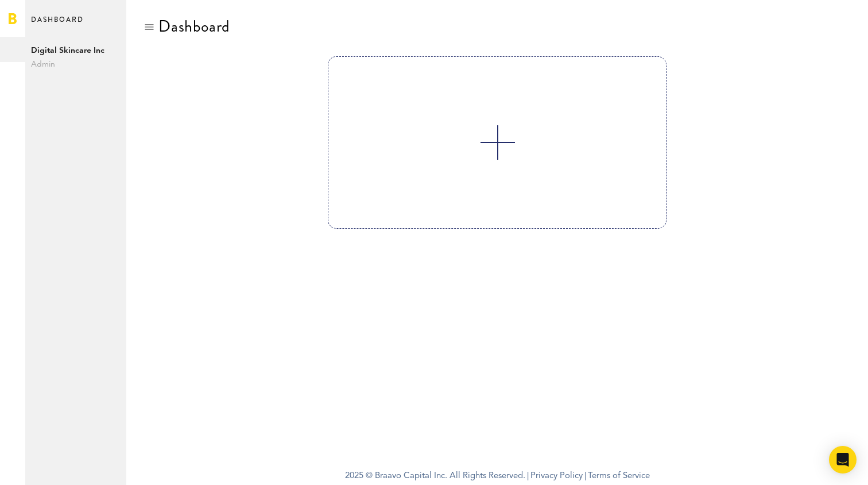 The height and width of the screenshot is (485, 868). What do you see at coordinates (75, 65) in the screenshot?
I see `span: Admin` at bounding box center [75, 65].